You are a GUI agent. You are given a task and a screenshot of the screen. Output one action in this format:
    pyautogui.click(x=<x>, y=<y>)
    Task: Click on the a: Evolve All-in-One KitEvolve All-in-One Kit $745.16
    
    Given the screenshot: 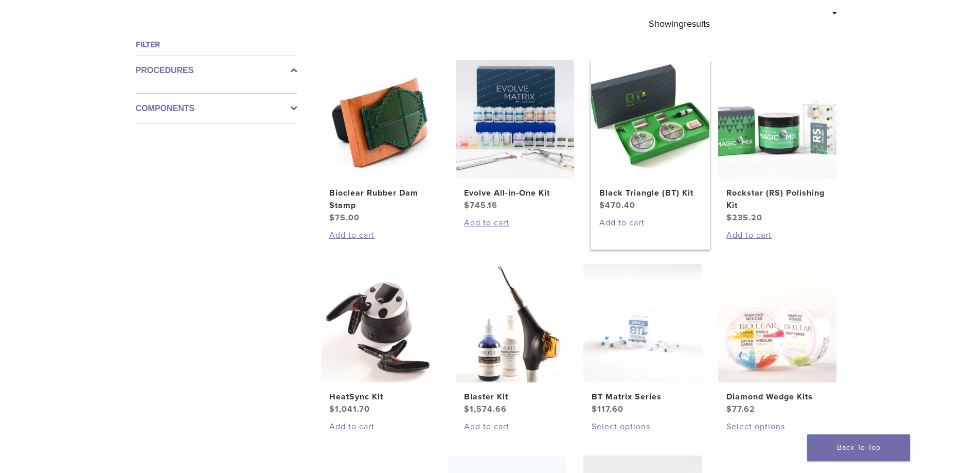 What is the action you would take?
    pyautogui.click(x=515, y=136)
    